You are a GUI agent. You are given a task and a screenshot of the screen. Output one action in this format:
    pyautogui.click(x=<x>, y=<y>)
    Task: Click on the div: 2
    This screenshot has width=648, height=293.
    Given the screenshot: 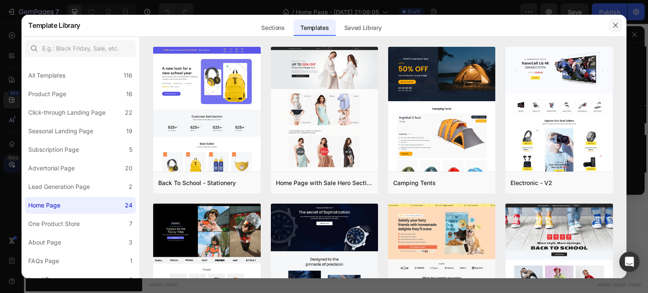 What is the action you would take?
    pyautogui.click(x=130, y=187)
    